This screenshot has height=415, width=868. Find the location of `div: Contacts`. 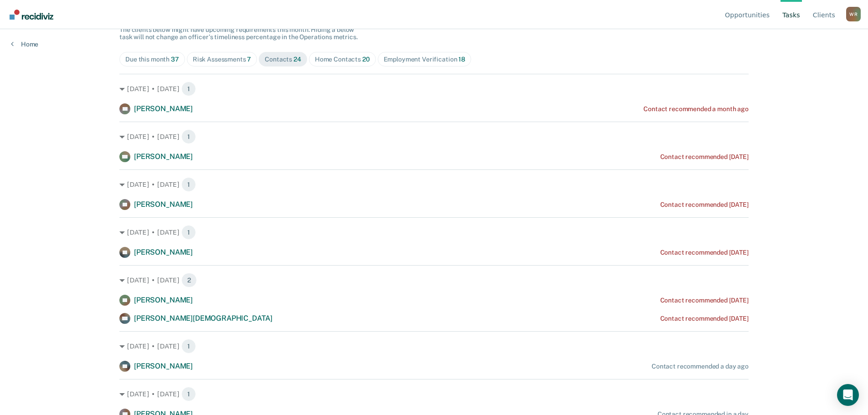

div: Contacts is located at coordinates (283, 59).